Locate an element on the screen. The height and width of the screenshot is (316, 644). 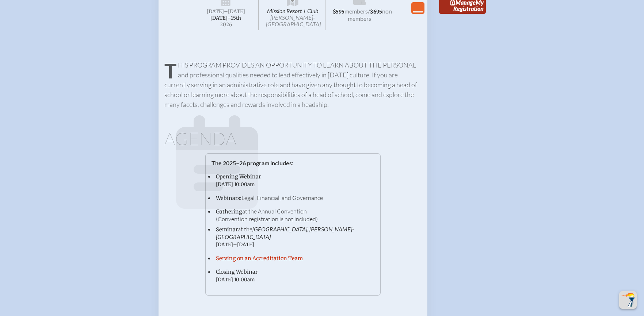
a: Serving on an Accreditation Team is located at coordinates (259, 258).